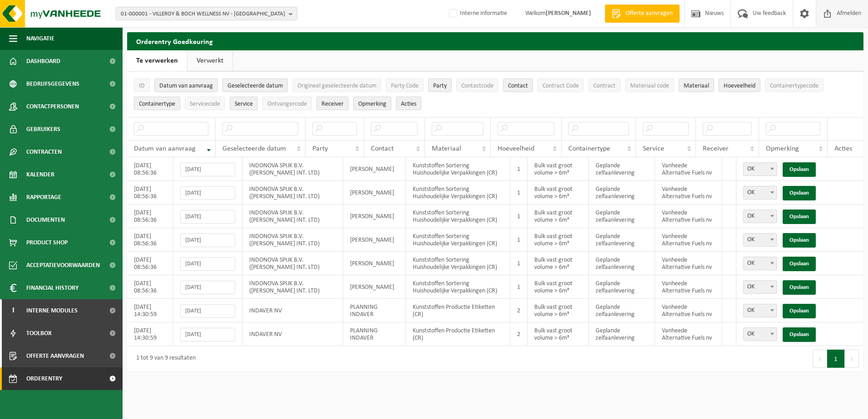 This screenshot has width=868, height=419. Describe the element at coordinates (696, 85) in the screenshot. I see `button: MateriaalMateriaal: Activate to sort` at that location.